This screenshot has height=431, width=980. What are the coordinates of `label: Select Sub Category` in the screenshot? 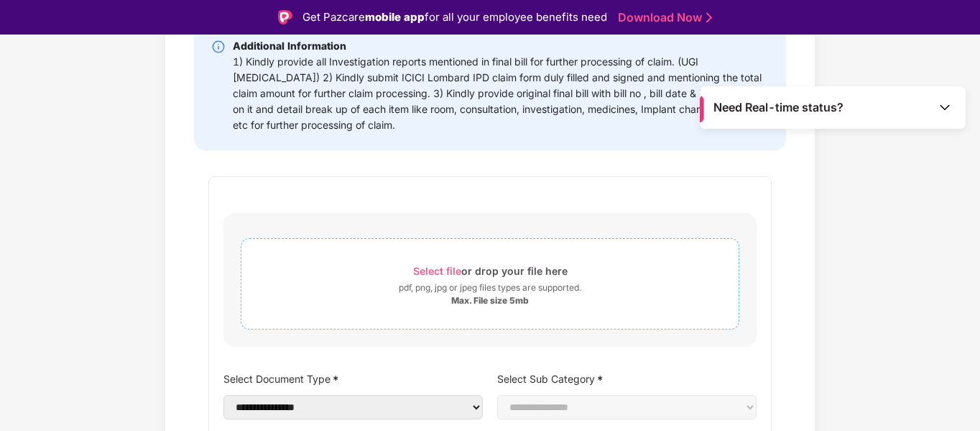 It's located at (626, 378).